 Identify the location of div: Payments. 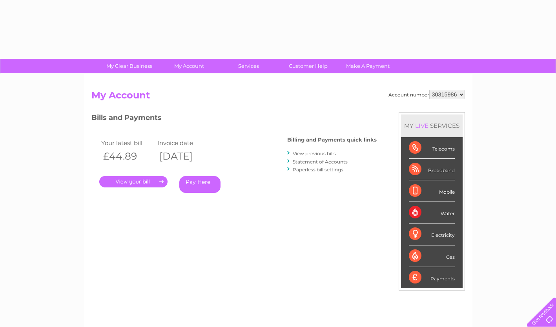
(431, 278).